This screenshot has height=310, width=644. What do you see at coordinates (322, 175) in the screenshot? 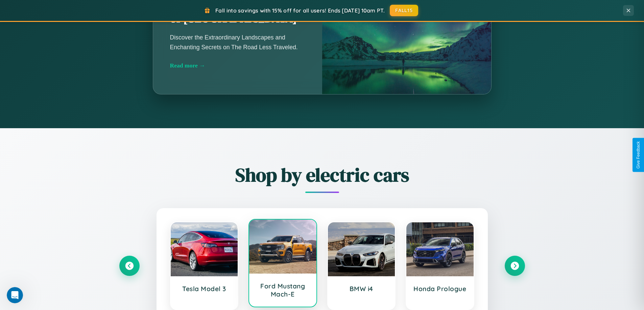
I see `h2: Shop by electric cars` at bounding box center [322, 175].